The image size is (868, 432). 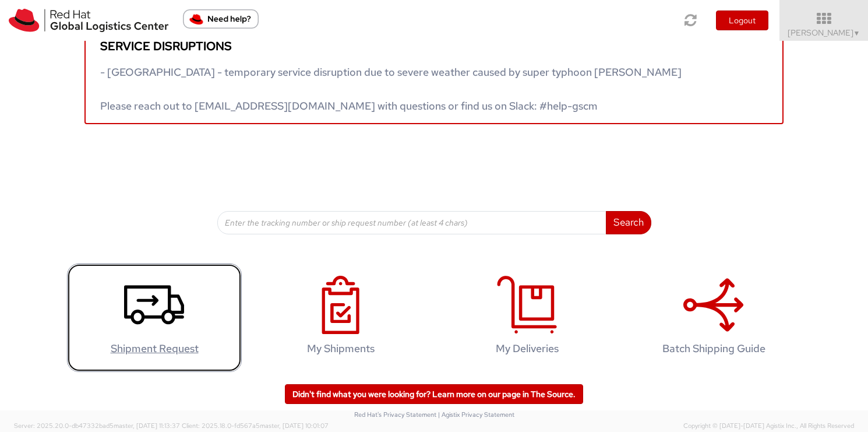 I want to click on span: Client: 2025.18.0-fd567a5, so click(x=255, y=426).